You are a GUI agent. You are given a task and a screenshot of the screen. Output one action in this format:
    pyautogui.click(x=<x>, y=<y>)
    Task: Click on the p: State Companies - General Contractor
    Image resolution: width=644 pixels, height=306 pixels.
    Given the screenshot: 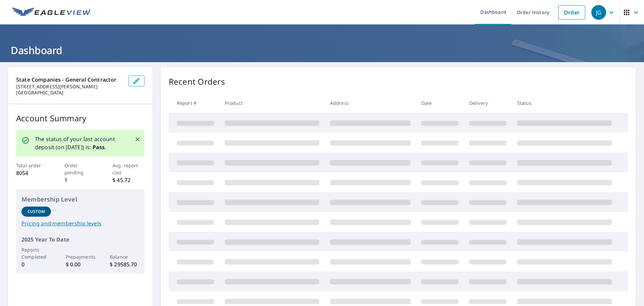 What is the action you would take?
    pyautogui.click(x=69, y=79)
    